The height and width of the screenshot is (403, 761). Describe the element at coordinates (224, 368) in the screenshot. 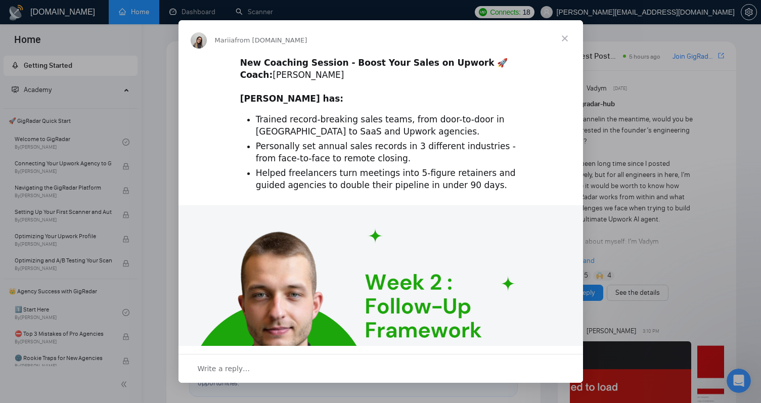

I see `span: Write a reply…` at that location.